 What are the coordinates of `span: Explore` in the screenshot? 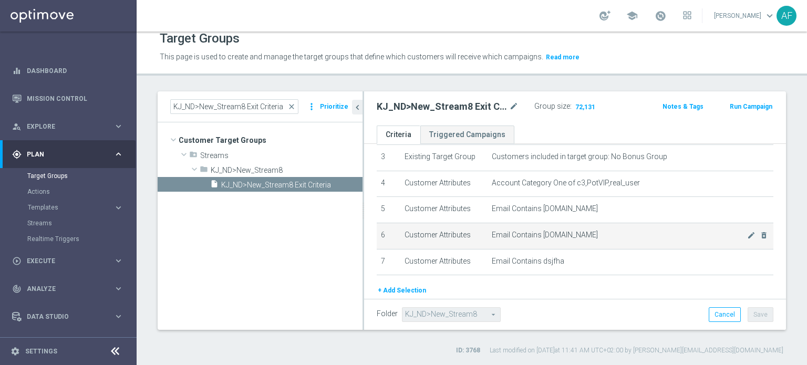 It's located at (70, 127).